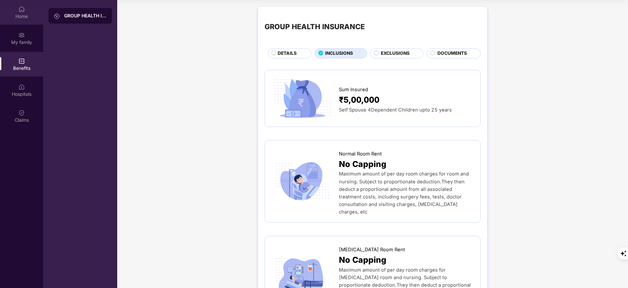 The image size is (628, 288). I want to click on span: EXCLUSIONS, so click(395, 53).